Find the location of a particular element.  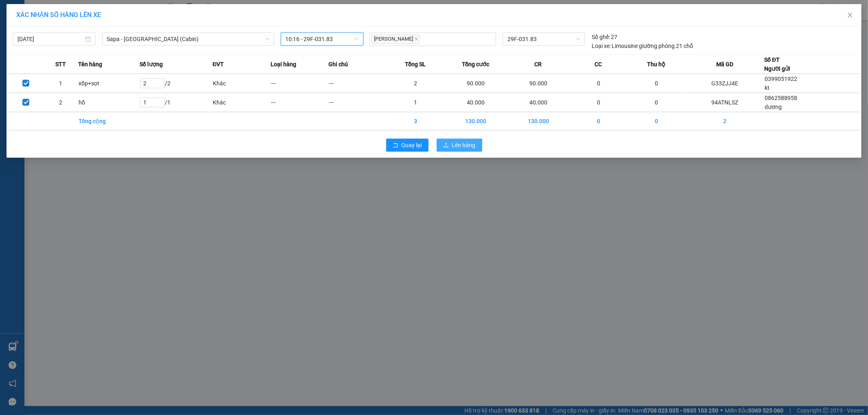

td: G33ZJJ4E is located at coordinates (726, 84).